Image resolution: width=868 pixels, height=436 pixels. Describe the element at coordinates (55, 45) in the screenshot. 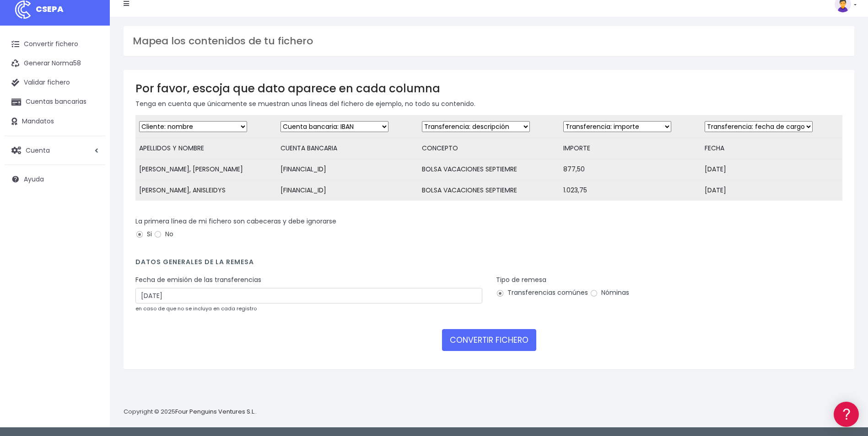

I see `a: Convertir fichero` at that location.